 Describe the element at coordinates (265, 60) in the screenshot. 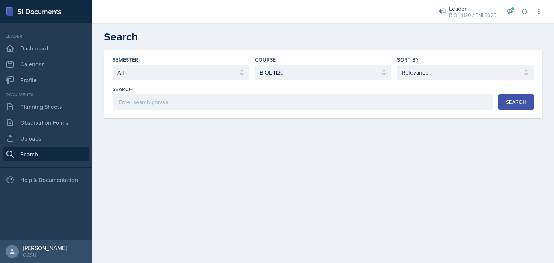

I see `label: Course` at that location.